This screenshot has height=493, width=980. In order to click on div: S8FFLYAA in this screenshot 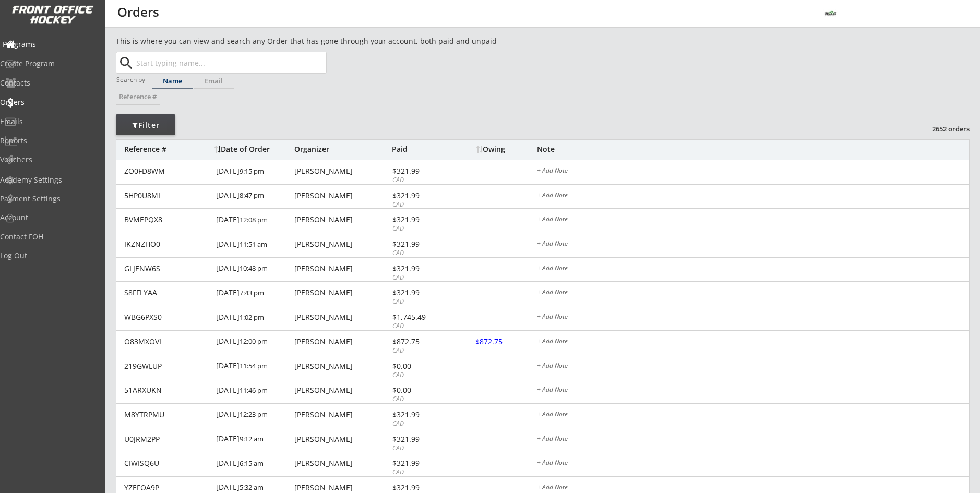, I will do `click(167, 293)`.